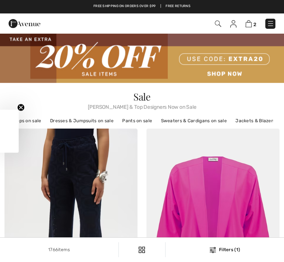 The height and width of the screenshot is (262, 284). Describe the element at coordinates (224, 249) in the screenshot. I see `div: Filters (1)` at that location.